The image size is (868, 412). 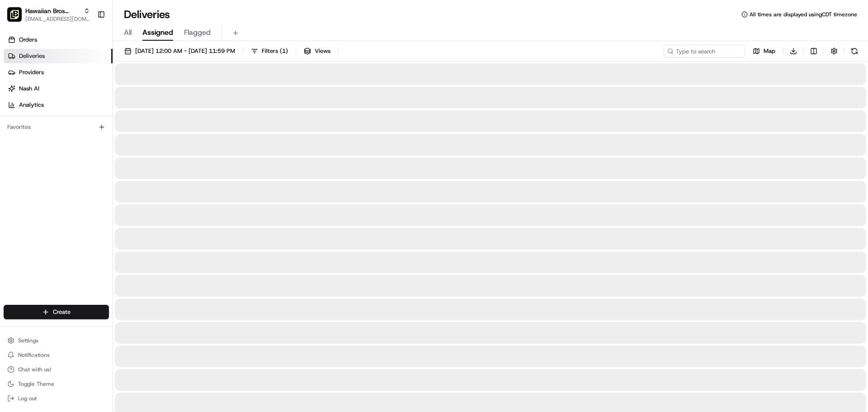 I want to click on span: Notifications, so click(x=34, y=355).